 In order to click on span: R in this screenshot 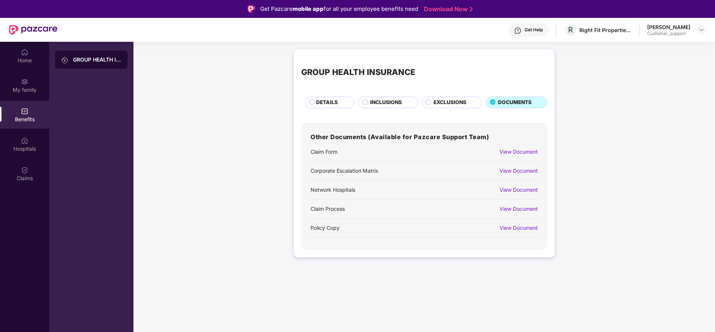, I will do `click(570, 30)`.